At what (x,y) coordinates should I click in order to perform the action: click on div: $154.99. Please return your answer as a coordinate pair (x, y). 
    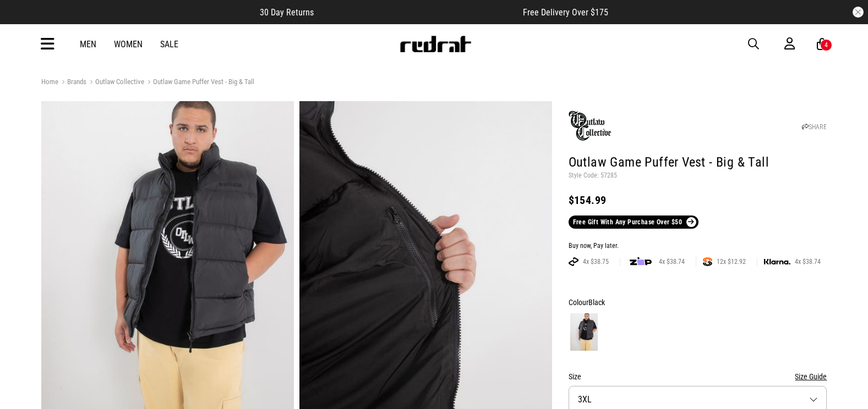
    Looking at the image, I should click on (698, 200).